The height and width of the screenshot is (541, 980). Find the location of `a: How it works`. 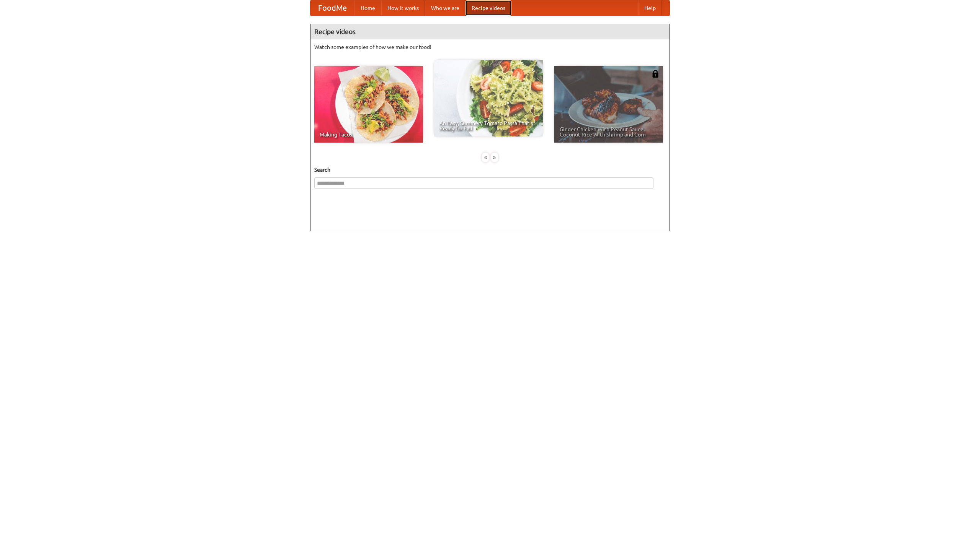

a: How it works is located at coordinates (403, 8).